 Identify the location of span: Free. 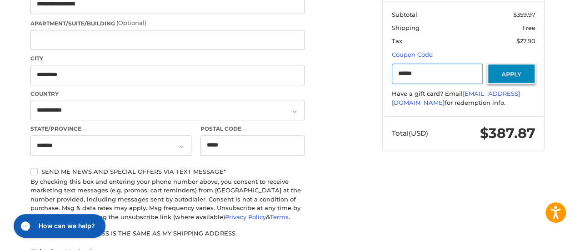
(528, 28).